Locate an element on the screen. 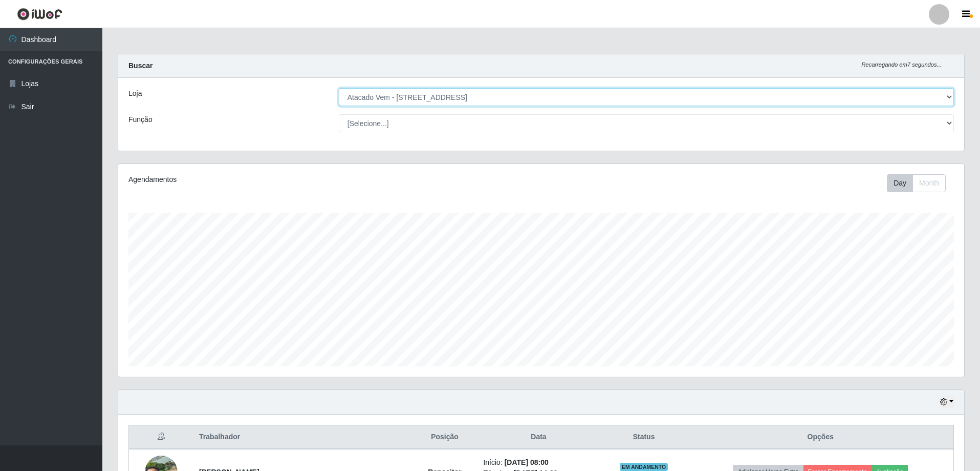 The height and width of the screenshot is (471, 980). span: EM ANDAMENTO is located at coordinates (644, 467).